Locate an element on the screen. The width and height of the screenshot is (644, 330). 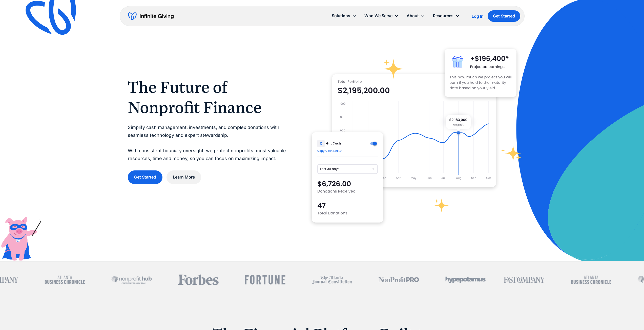
img: donation software for nonprofits is located at coordinates (348, 177).